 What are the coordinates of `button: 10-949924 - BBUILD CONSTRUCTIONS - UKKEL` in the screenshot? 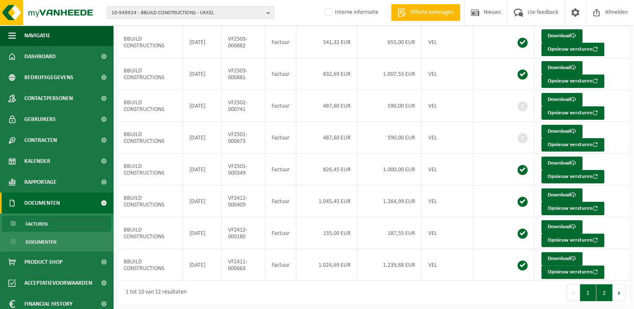 It's located at (191, 13).